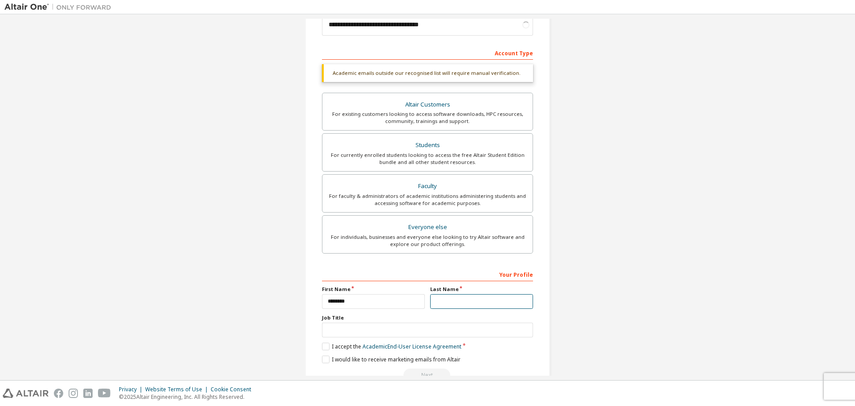  What do you see at coordinates (428, 145) in the screenshot?
I see `div: Students` at bounding box center [428, 145].